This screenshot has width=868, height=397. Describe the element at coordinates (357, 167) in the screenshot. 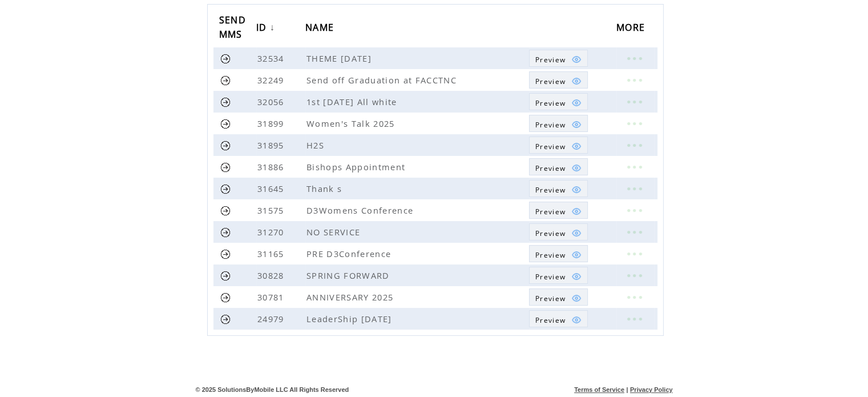

I see `span: Bishops Appointment` at that location.